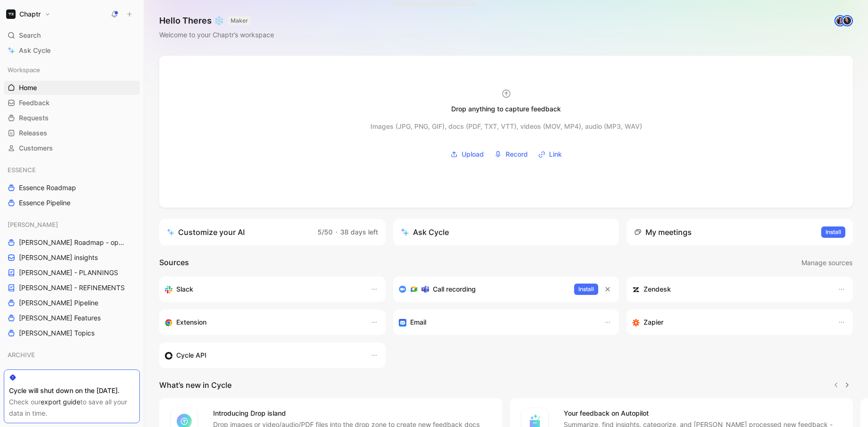  What do you see at coordinates (703, 414) in the screenshot?
I see `h4: Your feedback on Autopilot` at bounding box center [703, 414].